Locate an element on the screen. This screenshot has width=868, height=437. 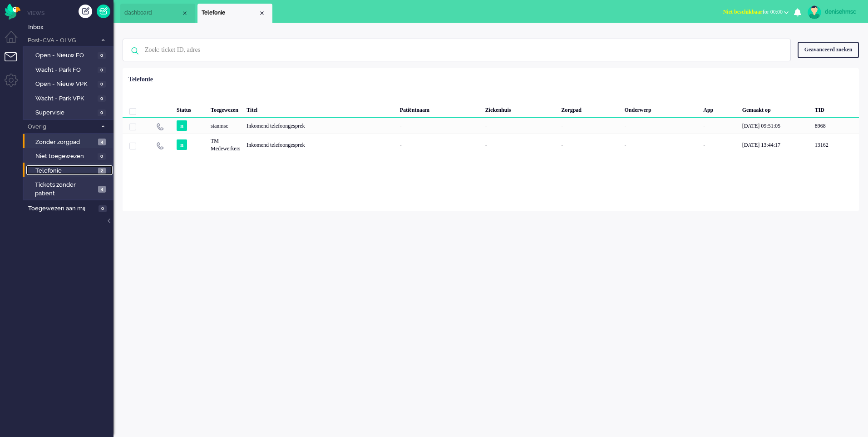
a: Omnidesk is located at coordinates (12, 9).